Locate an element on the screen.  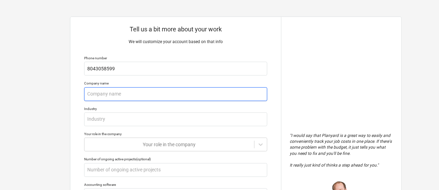
div: Accounting software is located at coordinates (175, 184).